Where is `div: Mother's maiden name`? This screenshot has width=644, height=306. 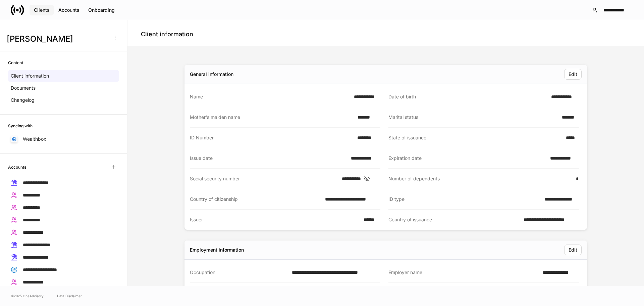 div: Mother's maiden name is located at coordinates (272, 117).